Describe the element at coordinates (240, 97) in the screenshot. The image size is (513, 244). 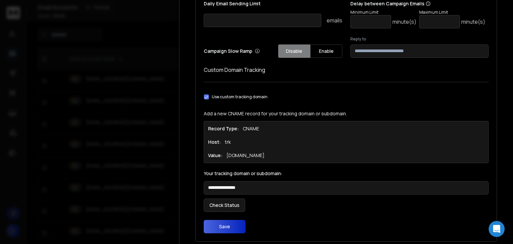
I see `label: Use custom tracking domain` at that location.